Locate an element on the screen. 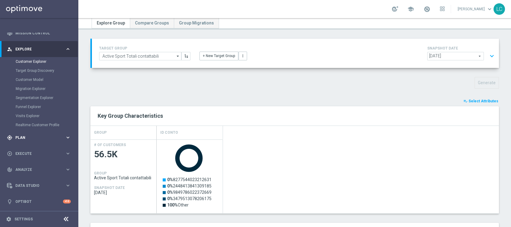 This screenshot has height=227, width=511. button: gps_fixed Plan keyboard_arrow_right is located at coordinates (39, 137).